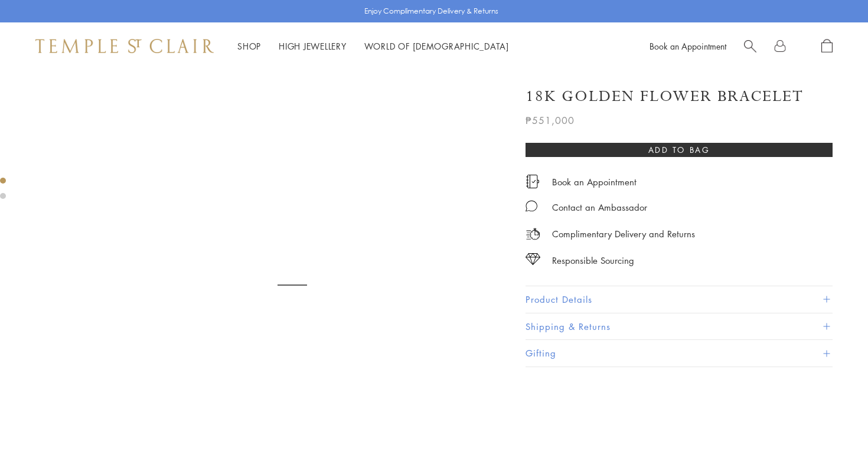  I want to click on h1: 18K Golden Flower Bracelet, so click(664, 96).